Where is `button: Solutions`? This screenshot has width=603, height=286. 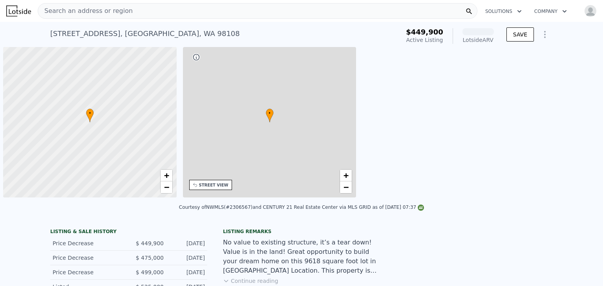
button: Solutions is located at coordinates (503, 11).